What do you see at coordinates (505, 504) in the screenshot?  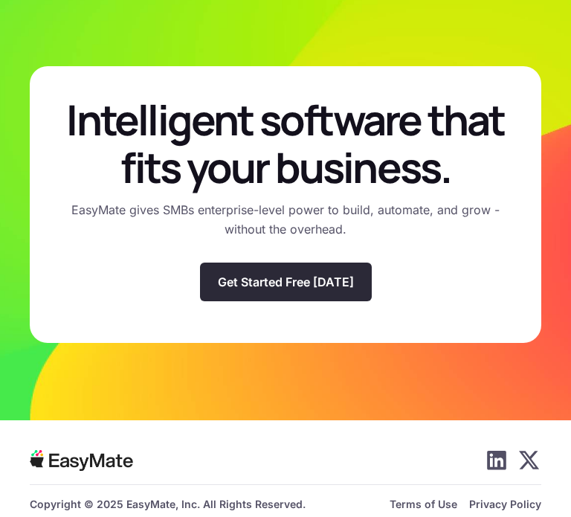 I see `p: Privacy Policy` at bounding box center [505, 504].